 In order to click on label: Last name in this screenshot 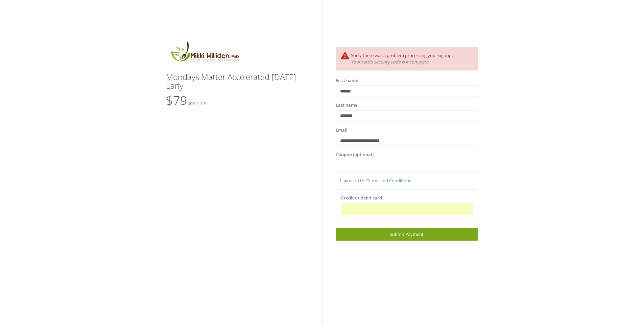, I will do `click(346, 105)`.